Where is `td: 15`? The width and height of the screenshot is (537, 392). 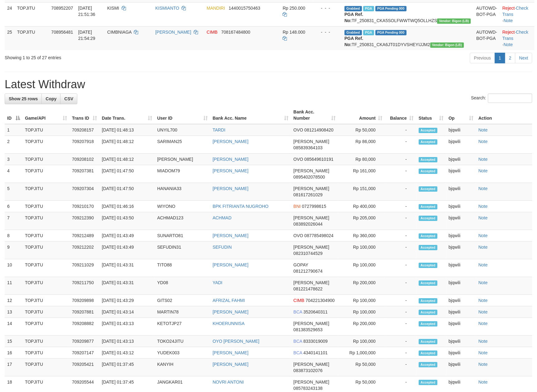
td: 15 is located at coordinates (13, 342).